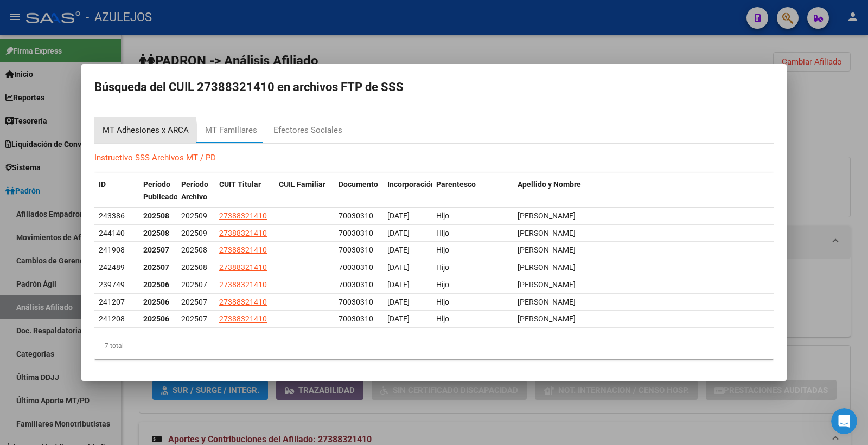 This screenshot has width=868, height=445. I want to click on datatable-header-cell: Período Publicado, so click(158, 191).